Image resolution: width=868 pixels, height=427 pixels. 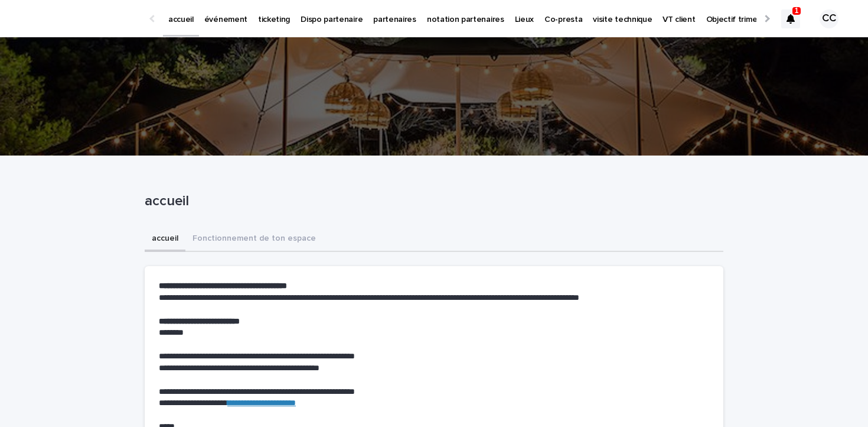 I want to click on p: accueil, so click(x=432, y=201).